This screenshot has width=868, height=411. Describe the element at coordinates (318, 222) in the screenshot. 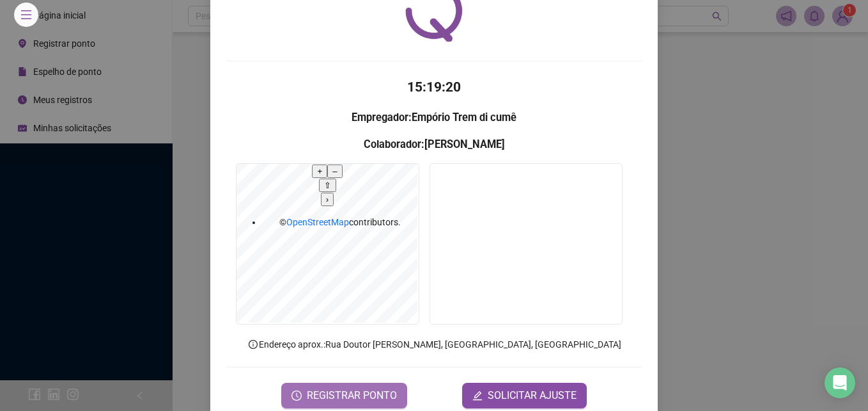

I see `a: OpenStreetMap` at that location.